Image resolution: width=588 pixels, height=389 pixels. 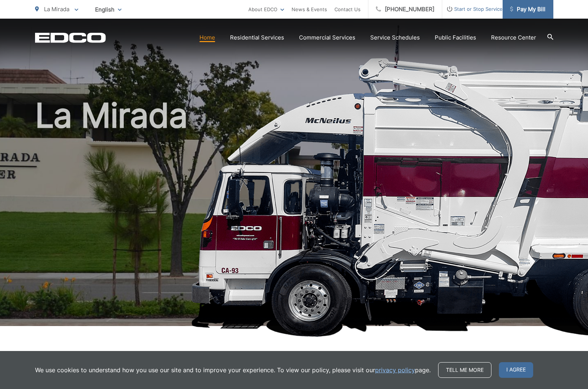 What do you see at coordinates (395, 38) in the screenshot?
I see `a: Service Schedules` at bounding box center [395, 38].